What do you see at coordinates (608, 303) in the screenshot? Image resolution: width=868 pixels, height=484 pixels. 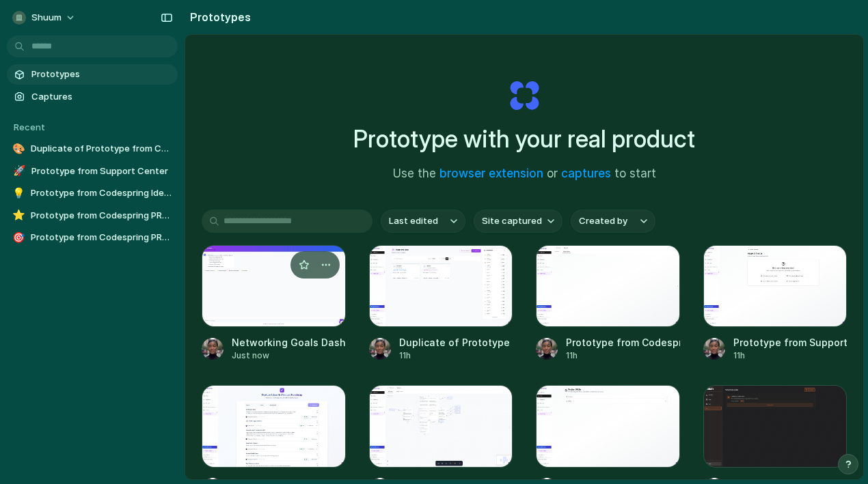 I see `a: Prototype from Codespring PRDs: ShuumPrototype from Codespring PRDs: Shuum11h` at bounding box center [608, 303].